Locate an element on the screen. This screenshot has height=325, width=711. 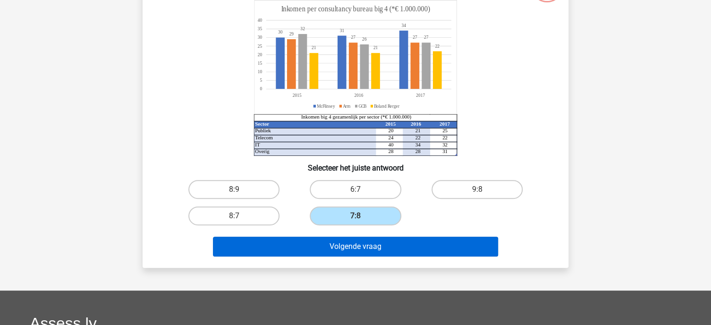
tspan: 2016 is located at coordinates (416, 124).